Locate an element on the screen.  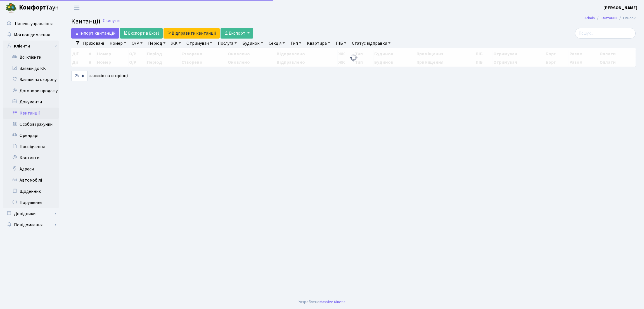
a: Admin is located at coordinates (590, 18).